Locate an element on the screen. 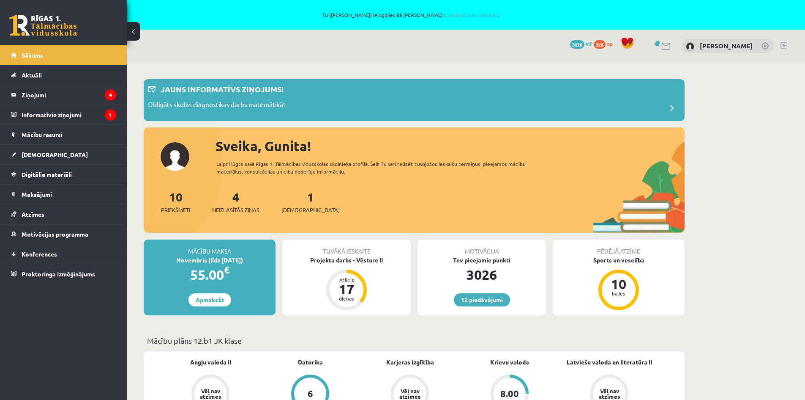 This screenshot has height=400, width=805. a: Atzīmes is located at coordinates (63, 214).